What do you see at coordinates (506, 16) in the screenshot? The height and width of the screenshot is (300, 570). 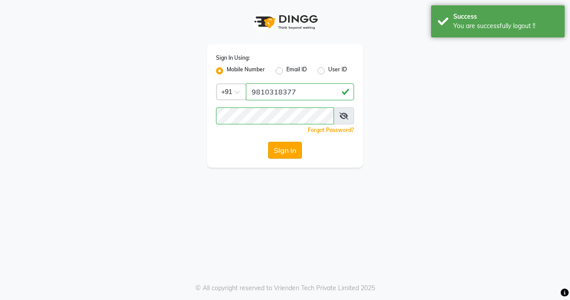 I see `div: Success` at bounding box center [506, 16].